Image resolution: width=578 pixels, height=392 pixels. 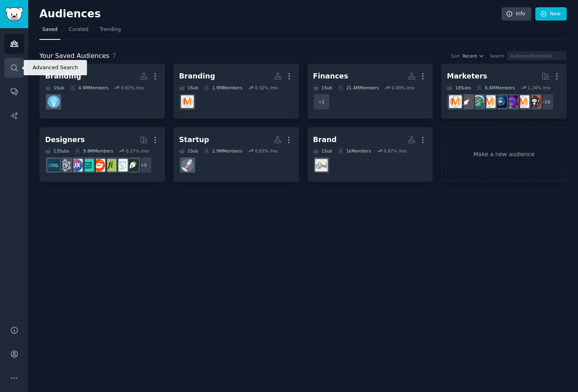 What do you see at coordinates (371, 155) in the screenshot?
I see `a: Brand1Sub1kMembers0.87% /mobrand` at bounding box center [371, 155].